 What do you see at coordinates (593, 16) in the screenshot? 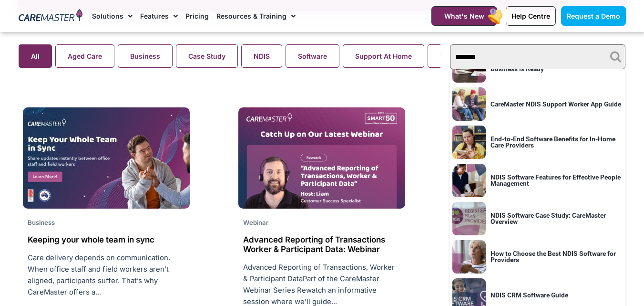
I see `span: Request a Demo` at bounding box center [593, 16].